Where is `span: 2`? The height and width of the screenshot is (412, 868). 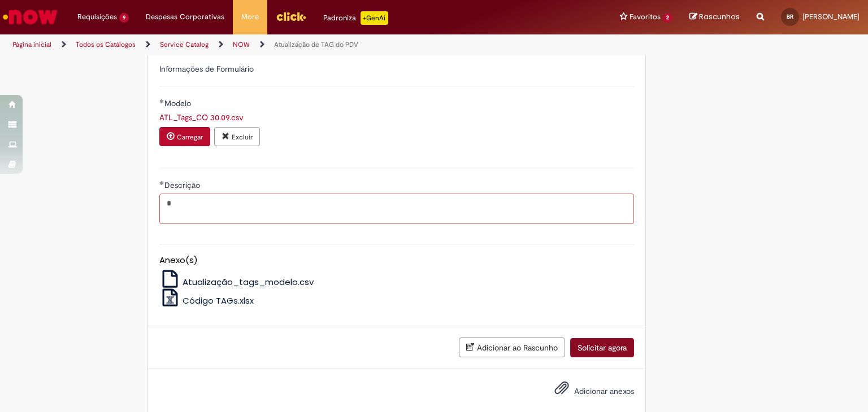
span: 2 is located at coordinates (667, 17).